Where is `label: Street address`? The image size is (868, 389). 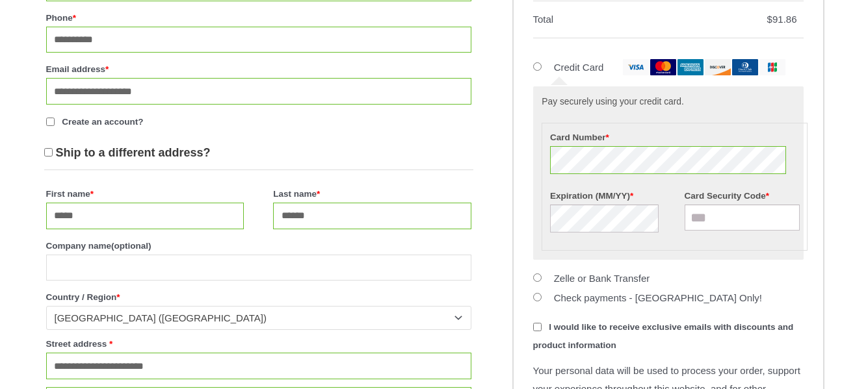
label: Street address is located at coordinates (259, 344).